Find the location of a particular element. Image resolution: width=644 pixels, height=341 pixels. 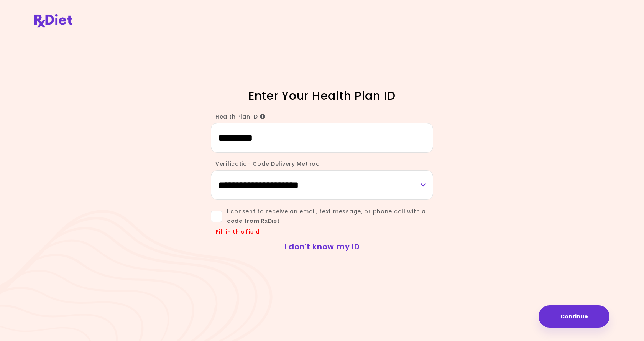

button: Continue is located at coordinates (574, 317).